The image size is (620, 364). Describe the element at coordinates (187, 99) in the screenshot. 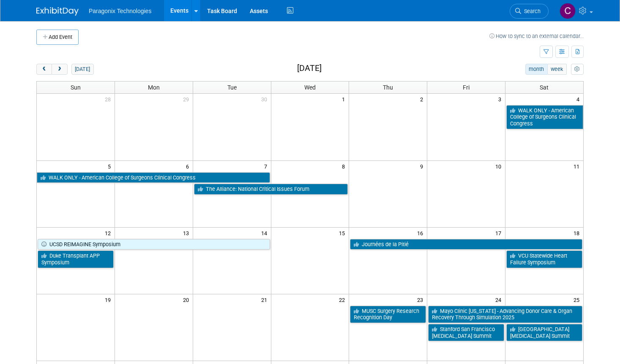

I see `span: 29` at that location.